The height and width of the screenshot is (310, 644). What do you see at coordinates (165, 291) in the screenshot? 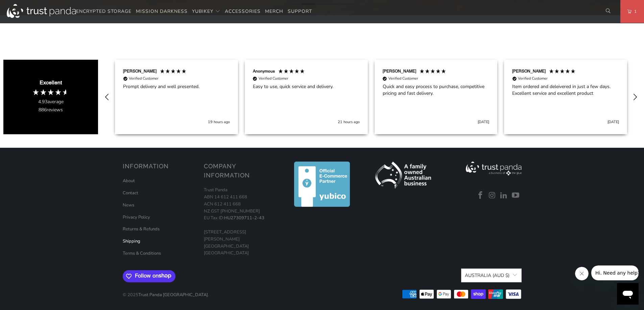
I see `p: © 2025 .` at bounding box center [165, 291].